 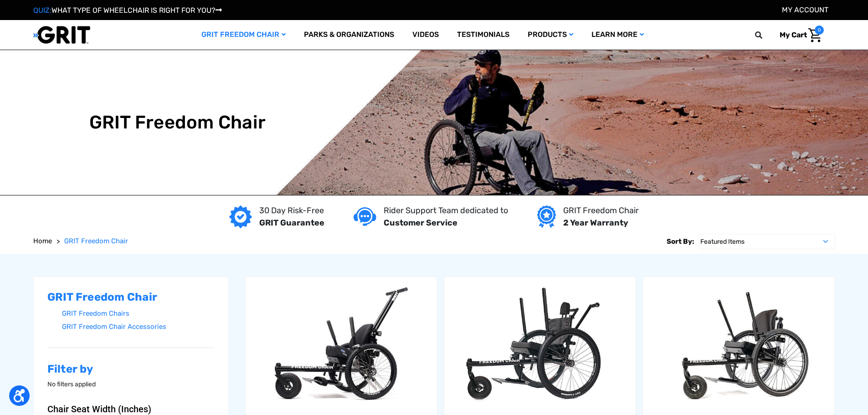 What do you see at coordinates (540, 346) in the screenshot?
I see `img: GRIT Freedom Chair: Spartan` at bounding box center [540, 346].